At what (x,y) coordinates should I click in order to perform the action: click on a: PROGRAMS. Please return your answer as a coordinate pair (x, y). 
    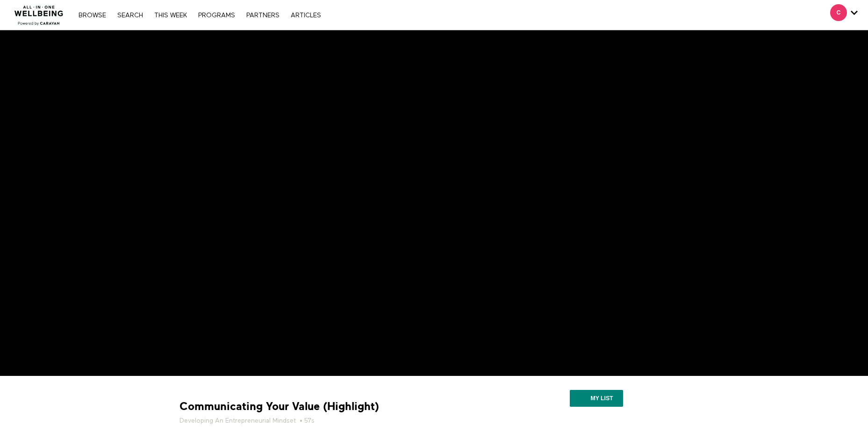
    Looking at the image, I should click on (216, 15).